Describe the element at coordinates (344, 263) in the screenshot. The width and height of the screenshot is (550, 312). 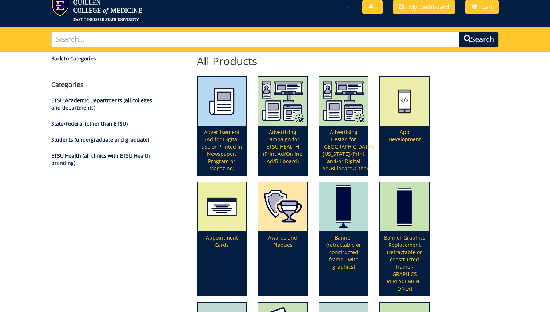
I see `p: Banner (retractable or constructed frame - with graphics)` at that location.